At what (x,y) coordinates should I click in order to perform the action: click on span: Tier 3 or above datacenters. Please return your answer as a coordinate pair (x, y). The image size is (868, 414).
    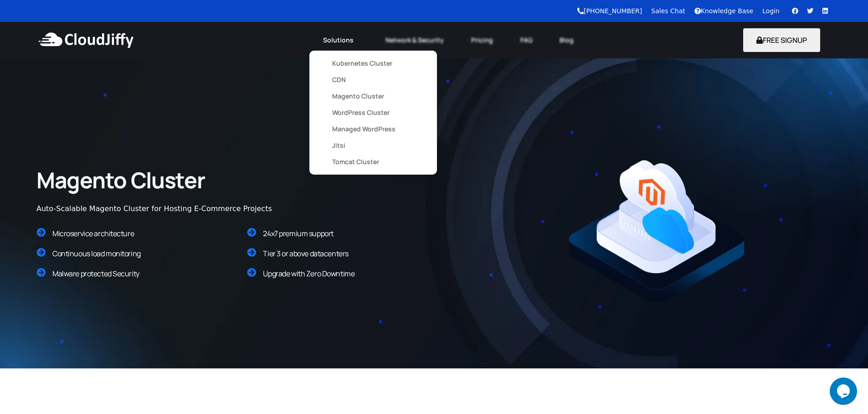
    Looking at the image, I should click on (306, 254).